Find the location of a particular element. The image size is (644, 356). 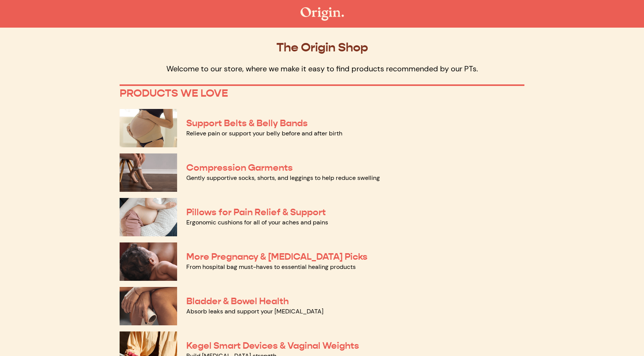

img: Pillows for Pain Relief & Support is located at coordinates (149, 217).